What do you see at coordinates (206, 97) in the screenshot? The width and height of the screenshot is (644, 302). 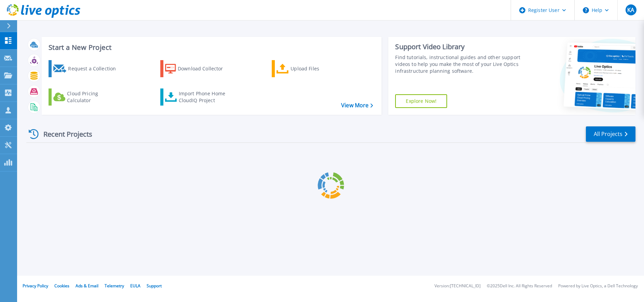 I see `div: Import Phone Home CloudIQ Project` at bounding box center [206, 97].